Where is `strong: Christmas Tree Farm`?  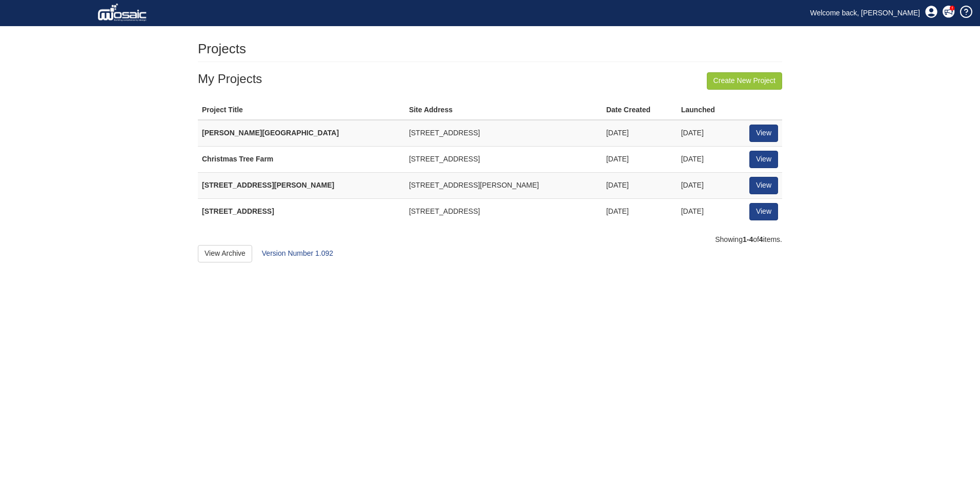
strong: Christmas Tree Farm is located at coordinates (237, 159).